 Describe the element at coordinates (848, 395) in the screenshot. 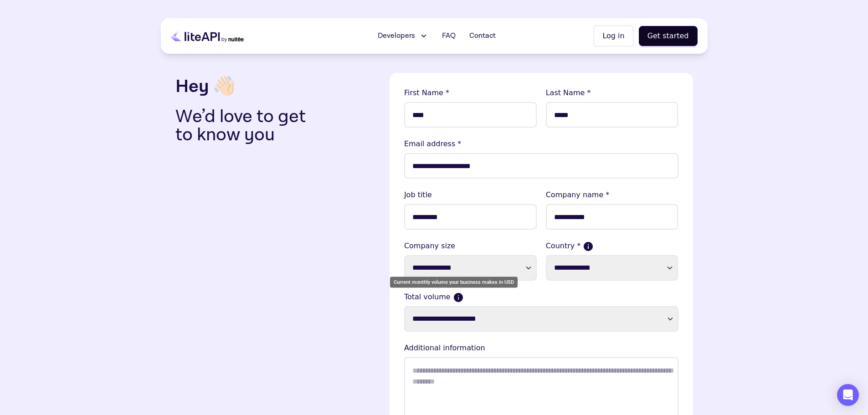

I see `div: Open Intercom Messenger` at that location.